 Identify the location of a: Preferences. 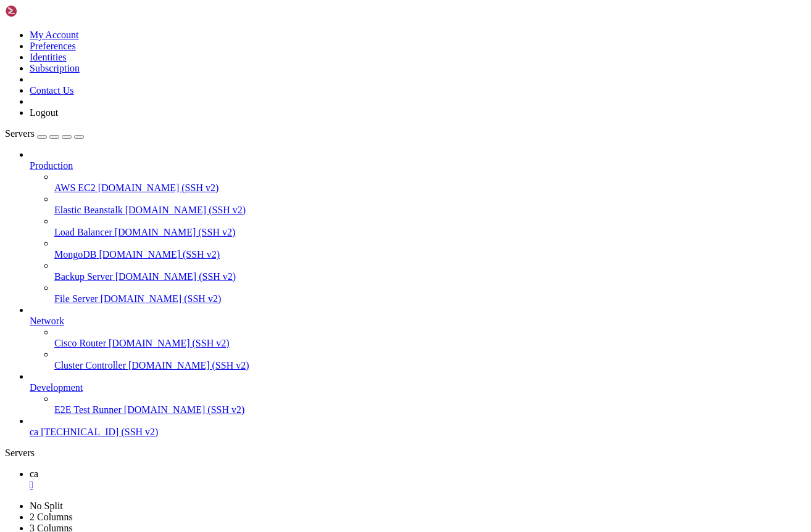
(52, 46).